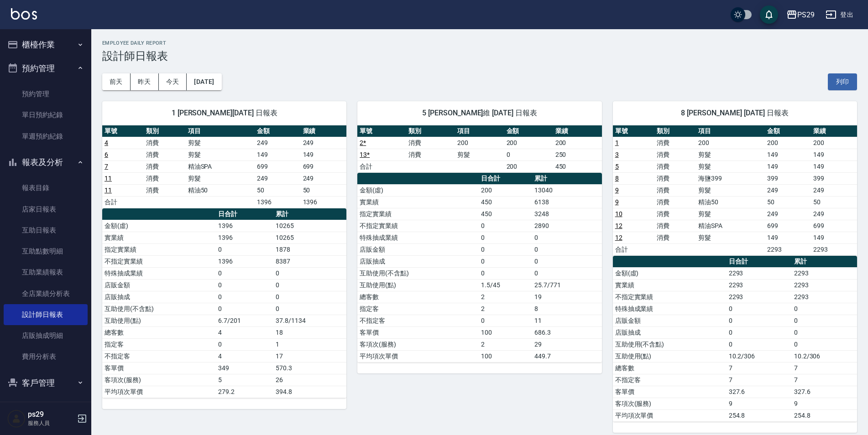 This screenshot has width=868, height=435. What do you see at coordinates (220, 190) in the screenshot?
I see `td: 精油50` at bounding box center [220, 190].